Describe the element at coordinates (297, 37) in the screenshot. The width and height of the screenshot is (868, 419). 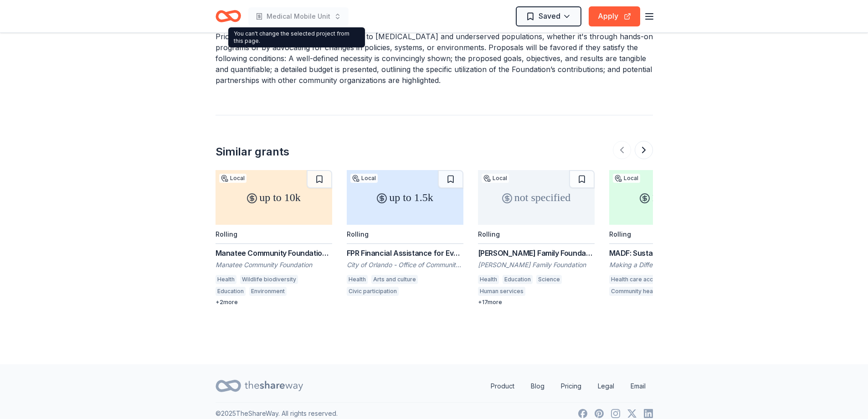
I see `div: You can't change the selected project from this page.` at that location.